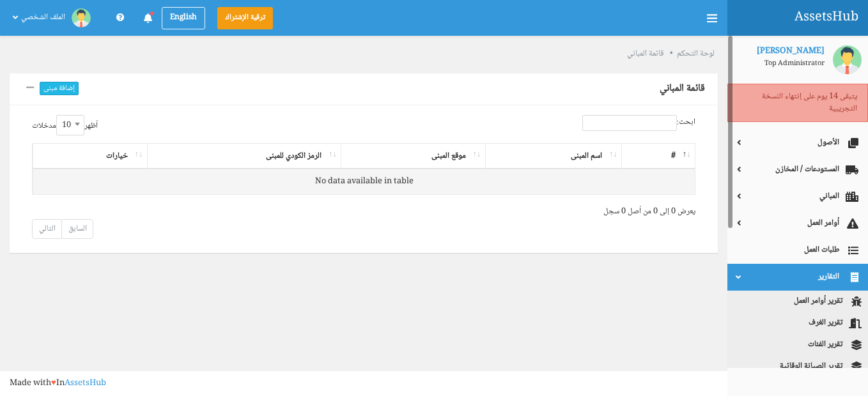  Describe the element at coordinates (797, 170) in the screenshot. I see `a: المستودعات / المخازن` at that location.